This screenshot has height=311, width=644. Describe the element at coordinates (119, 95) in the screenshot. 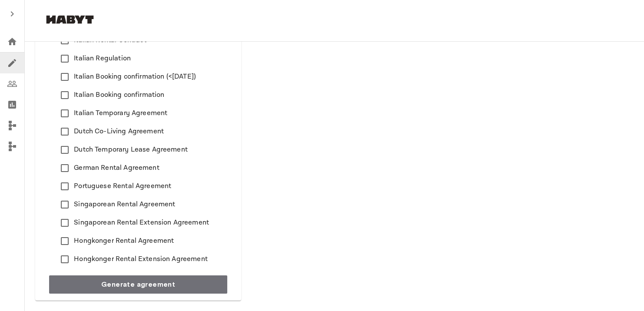

I see `span: Italian Booking confirmation` at that location.